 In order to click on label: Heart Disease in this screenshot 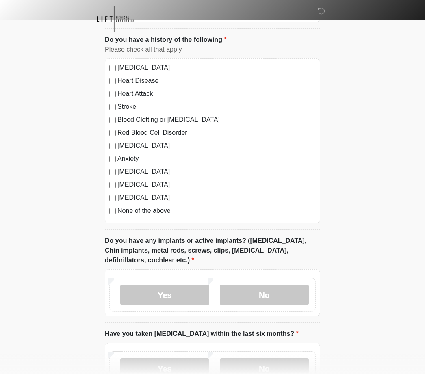, I will do `click(216, 81)`.